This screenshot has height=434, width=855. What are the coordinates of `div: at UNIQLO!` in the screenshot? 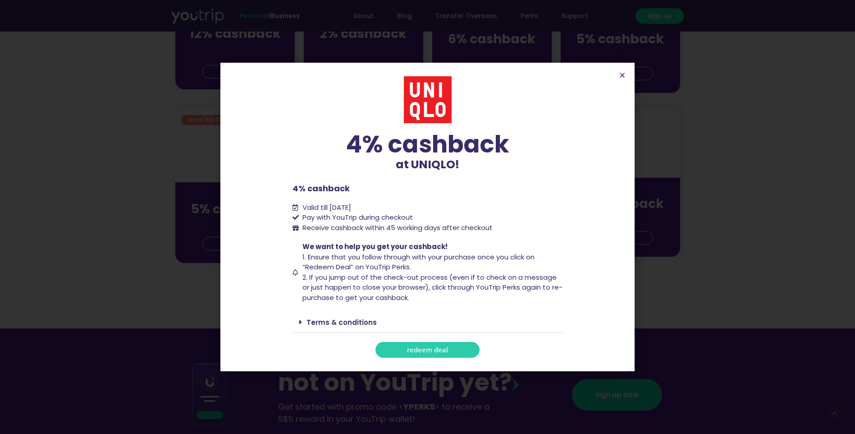 It's located at (428, 152).